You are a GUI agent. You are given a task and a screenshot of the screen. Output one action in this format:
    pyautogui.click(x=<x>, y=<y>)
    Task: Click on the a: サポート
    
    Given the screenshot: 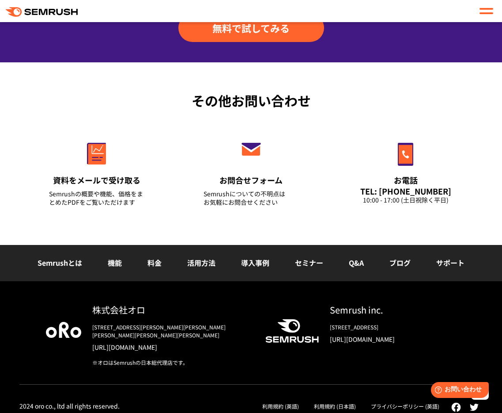 What is the action you would take?
    pyautogui.click(x=451, y=262)
    